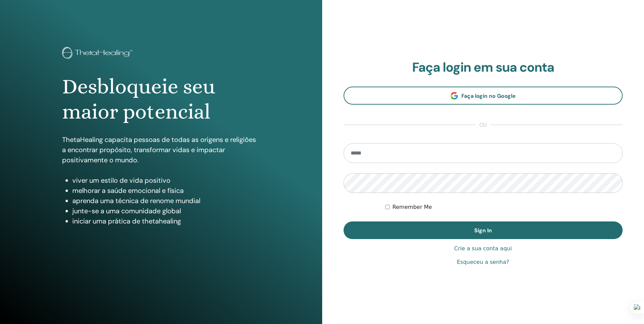 The width and height of the screenshot is (644, 324). I want to click on span: ou, so click(483, 125).